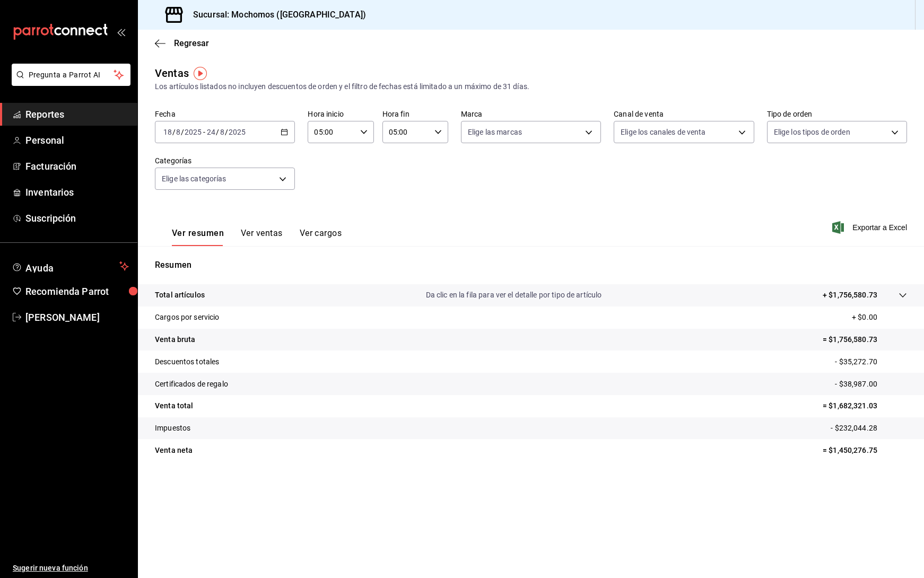 The height and width of the screenshot is (578, 924). Describe the element at coordinates (191, 384) in the screenshot. I see `p: Certificados de regalo` at that location.